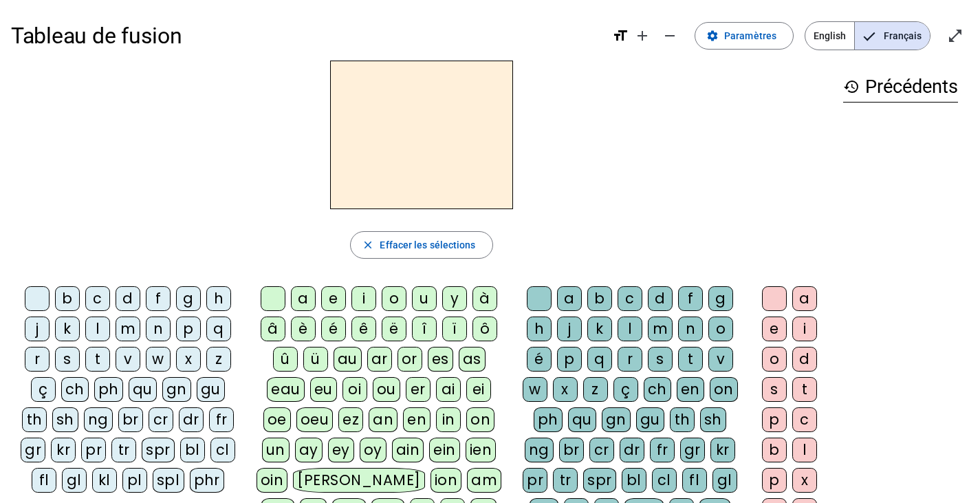 This screenshot has height=503, width=980. What do you see at coordinates (304, 329) in the screenshot?
I see `div: è` at bounding box center [304, 329].